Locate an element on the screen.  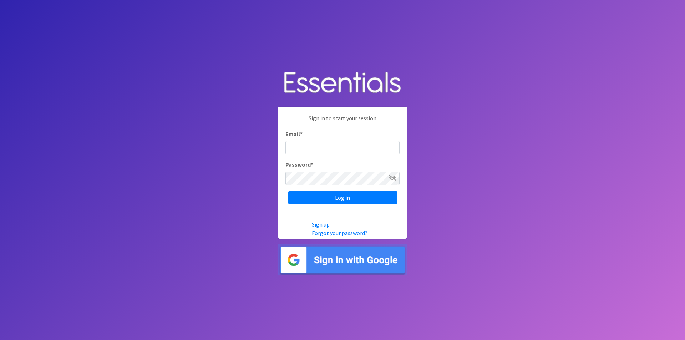
input: Log in is located at coordinates (343, 198).